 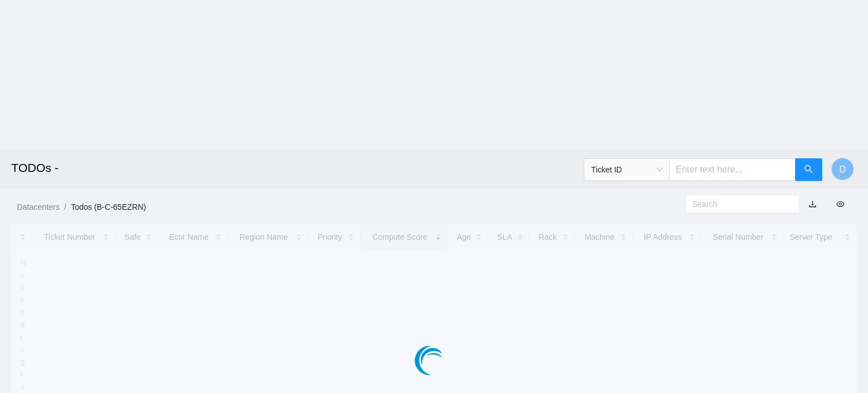 I want to click on span: search, so click(x=809, y=170).